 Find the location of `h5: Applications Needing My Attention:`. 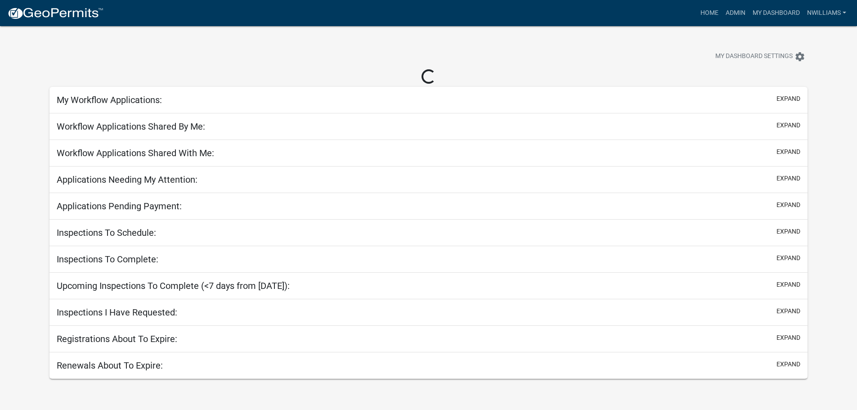

h5: Applications Needing My Attention: is located at coordinates (127, 179).